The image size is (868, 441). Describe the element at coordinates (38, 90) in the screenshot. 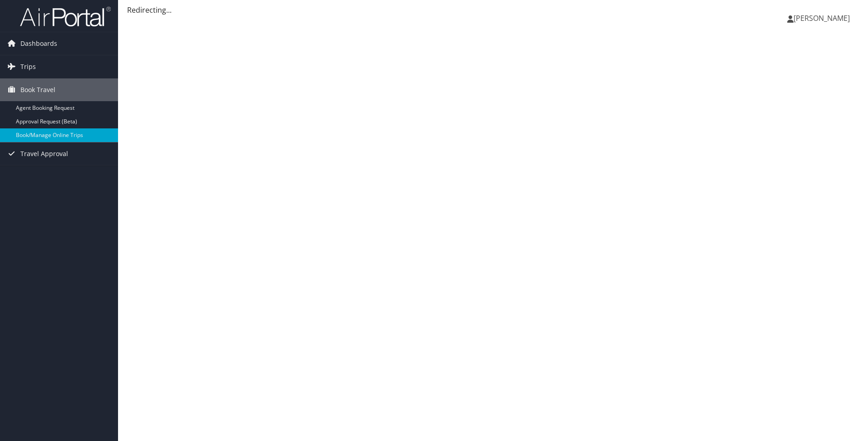

I see `span: Book Travel` at that location.